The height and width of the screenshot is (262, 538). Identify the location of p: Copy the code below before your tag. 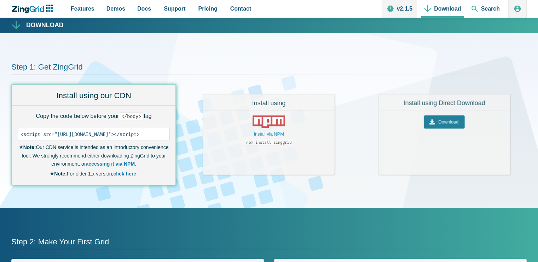
(94, 116).